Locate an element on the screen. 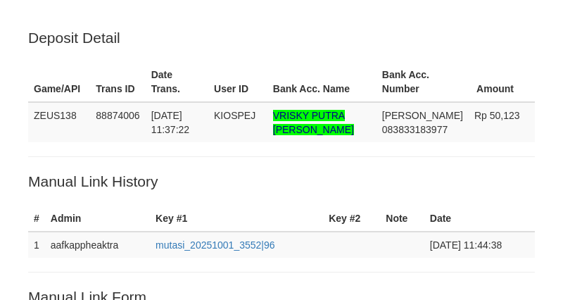 Image resolution: width=563 pixels, height=300 pixels. th: Note is located at coordinates (402, 218).